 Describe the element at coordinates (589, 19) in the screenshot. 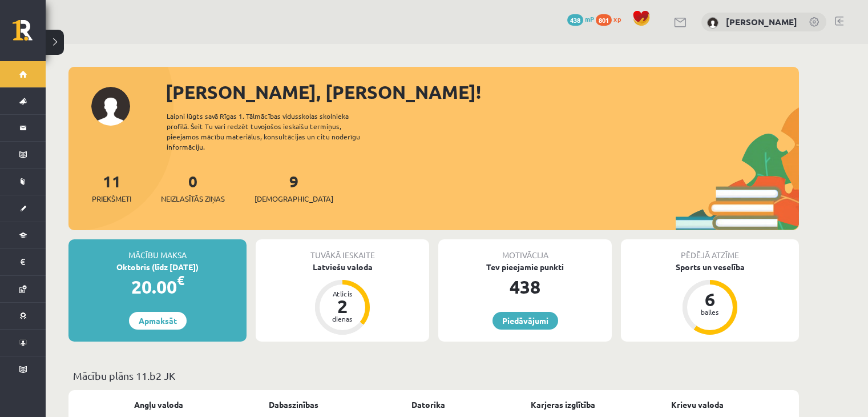

I see `span: mP` at that location.